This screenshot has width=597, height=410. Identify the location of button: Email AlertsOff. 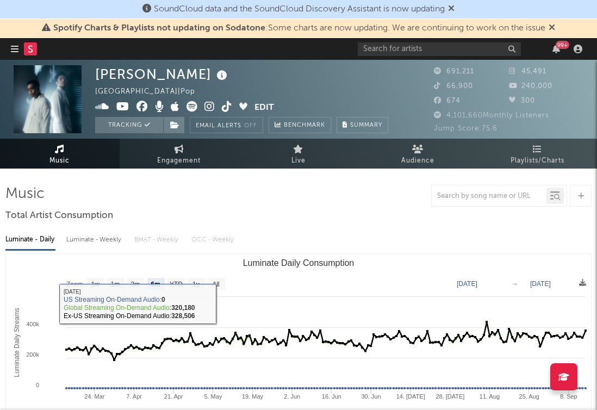
(226, 125).